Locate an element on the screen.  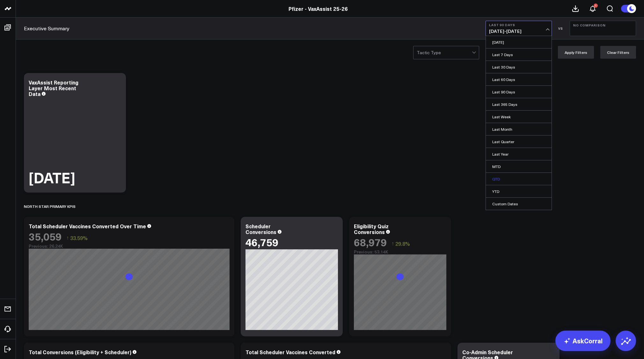
div: 68,979 is located at coordinates (370, 242).